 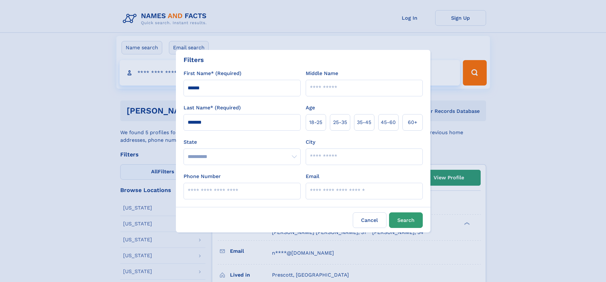 What do you see at coordinates (242, 142) in the screenshot?
I see `label: State` at bounding box center [242, 142].